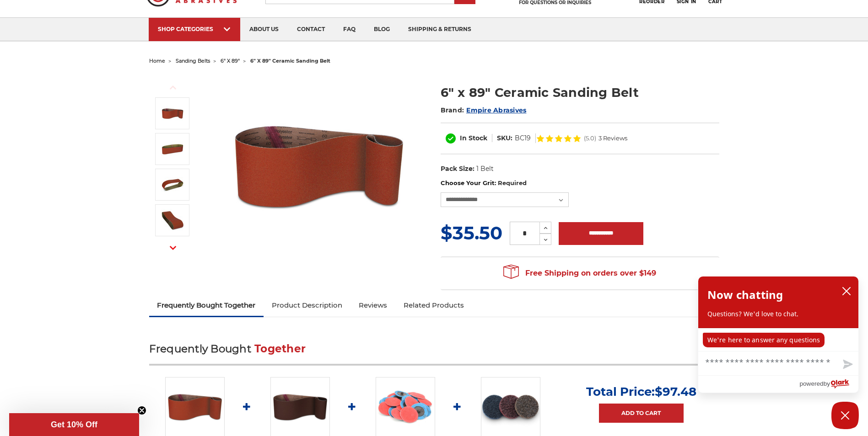 The image size is (868, 436). What do you see at coordinates (172, 149) in the screenshot?
I see `img: 6" x 89" Cer Sanding Belt` at bounding box center [172, 149].